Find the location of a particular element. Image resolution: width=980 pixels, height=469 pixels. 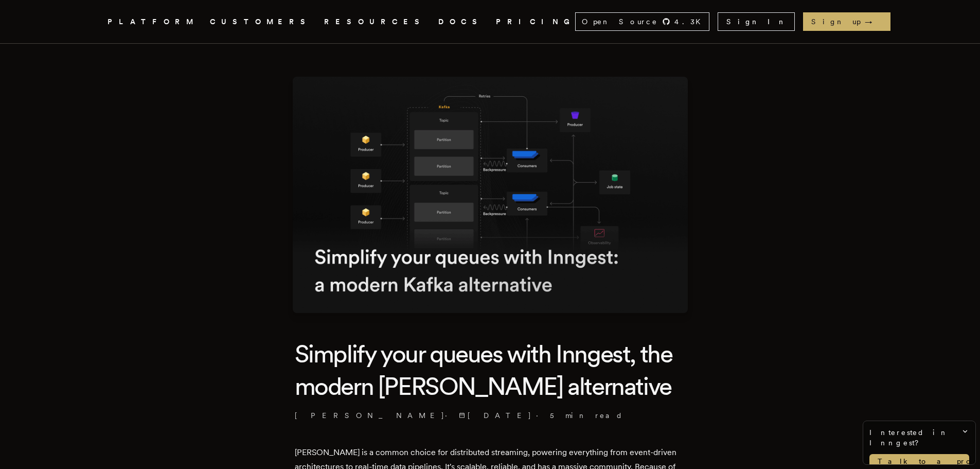

span: PLATFORM is located at coordinates (153, 21).